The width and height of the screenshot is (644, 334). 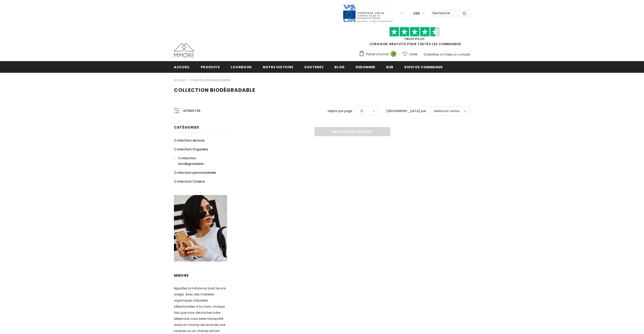 What do you see at coordinates (447, 111) in the screenshot?
I see `span: Meilleures ventes` at bounding box center [447, 111].